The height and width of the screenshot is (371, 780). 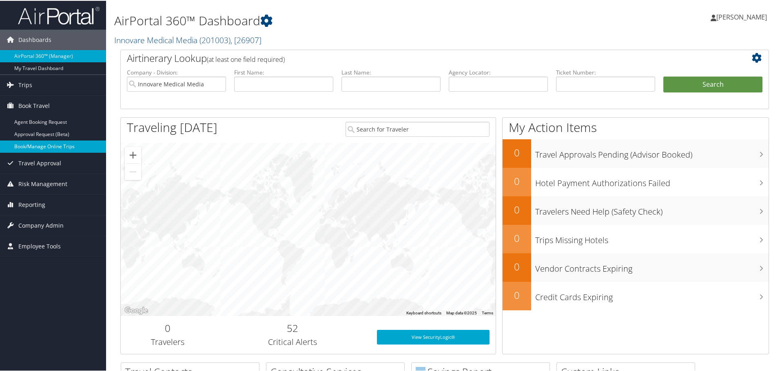 What do you see at coordinates (433, 337) in the screenshot?
I see `a: View SecurityLogic®` at bounding box center [433, 337].